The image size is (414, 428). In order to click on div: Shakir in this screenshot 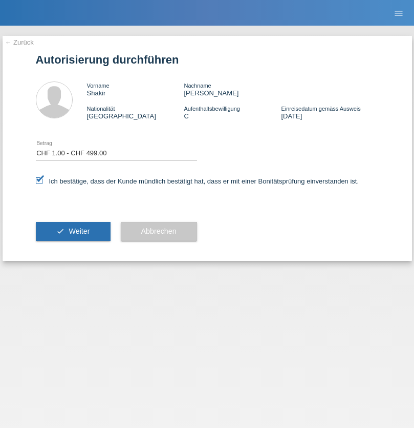, I will do `click(136, 89)`.